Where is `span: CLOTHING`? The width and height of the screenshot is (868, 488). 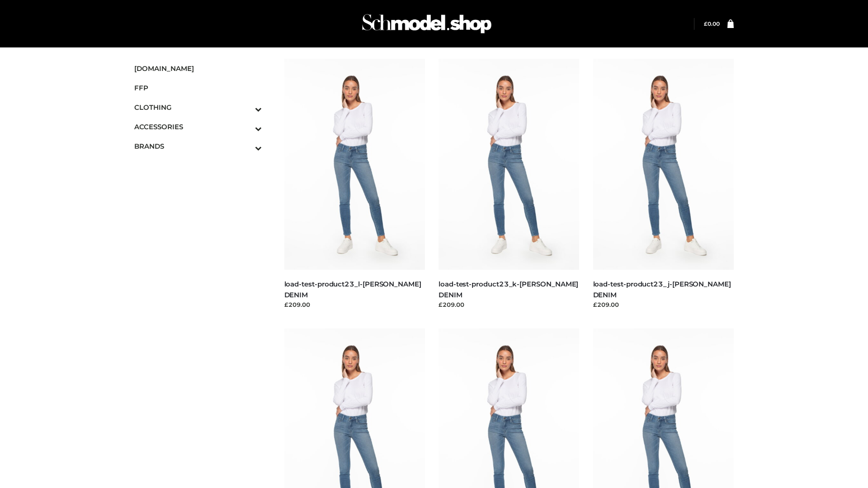
span: CLOTHING is located at coordinates (198, 107).